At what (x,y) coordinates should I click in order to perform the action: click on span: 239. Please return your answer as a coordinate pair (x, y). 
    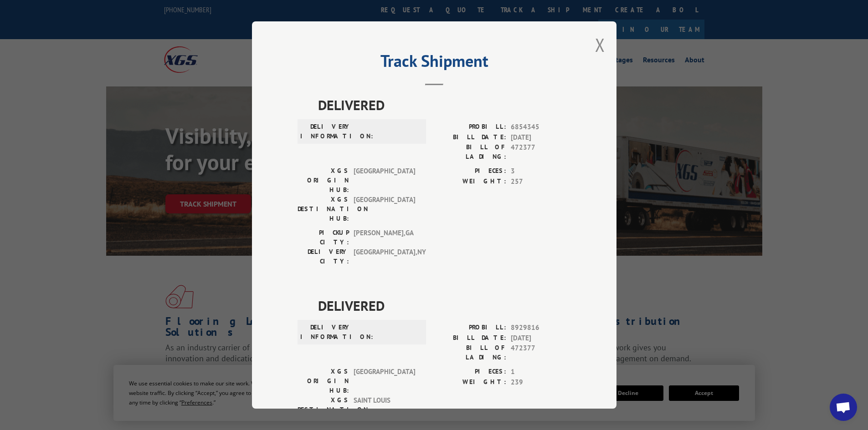
    Looking at the image, I should click on (541, 382).